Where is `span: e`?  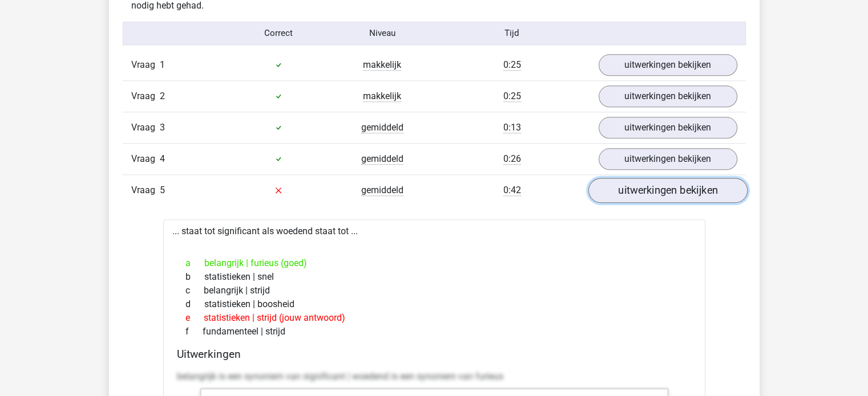
span: e is located at coordinates (195, 318).